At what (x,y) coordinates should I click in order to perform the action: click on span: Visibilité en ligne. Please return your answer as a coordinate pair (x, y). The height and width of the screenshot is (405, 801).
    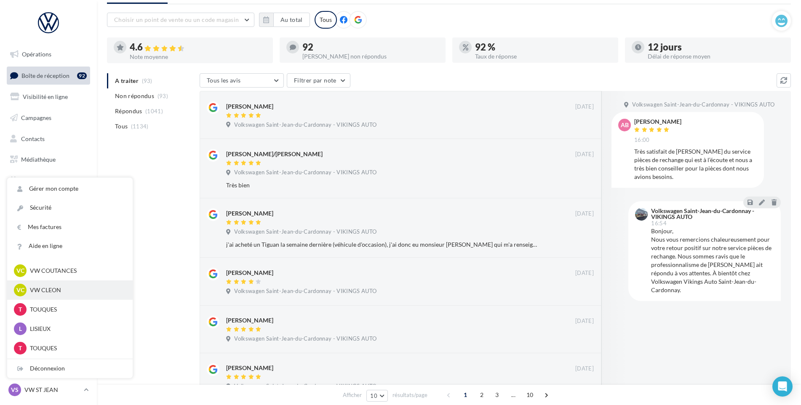
    Looking at the image, I should click on (45, 96).